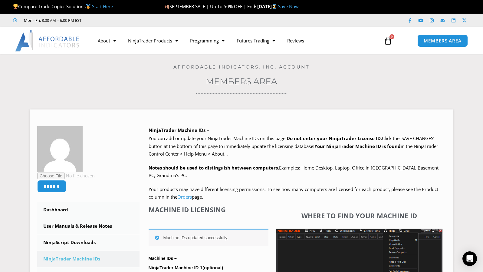 This screenshot has height=272, width=483. I want to click on span: (optional), so click(213, 267).